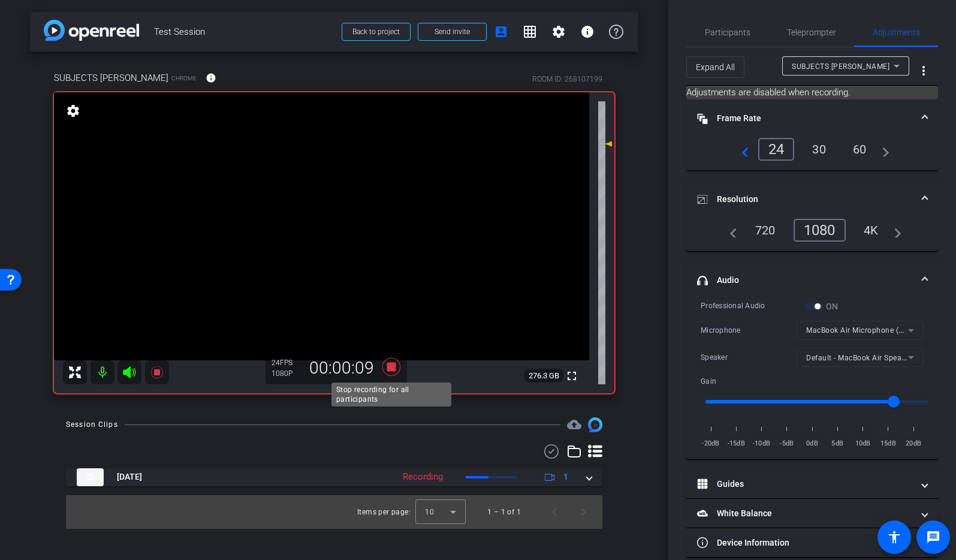 This screenshot has width=956, height=560. What do you see at coordinates (567, 79) in the screenshot?
I see `div: ROOM ID: 268107199` at bounding box center [567, 79].